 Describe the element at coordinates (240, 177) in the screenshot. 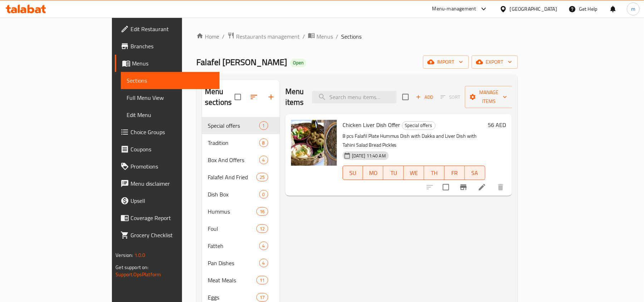

I see `div: Falafel And Fried25` at that location.